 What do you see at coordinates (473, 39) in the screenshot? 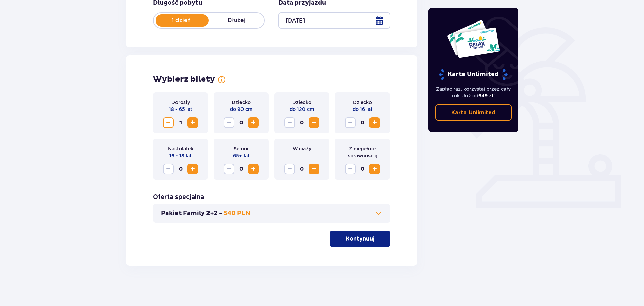
I see `img: Dwie karty całoroczne do Suntago z napisem 'UNLIMITED RELAX', na białym tle z tropikalnymi liśćmi...` at bounding box center [473, 39].